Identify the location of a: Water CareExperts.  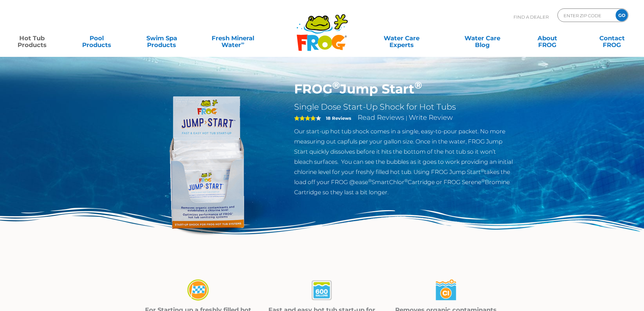
(402, 38).